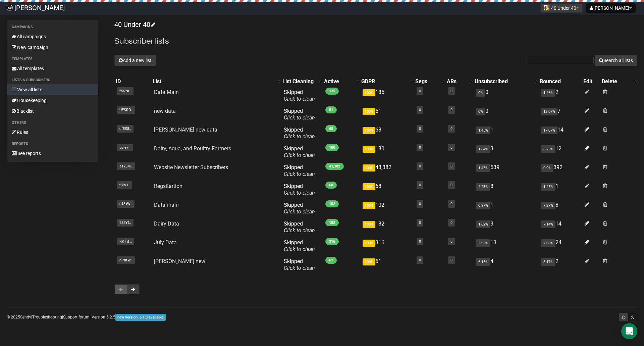 The width and height of the screenshot is (644, 346). What do you see at coordinates (332, 204) in the screenshot?
I see `span: 102` at bounding box center [332, 204].